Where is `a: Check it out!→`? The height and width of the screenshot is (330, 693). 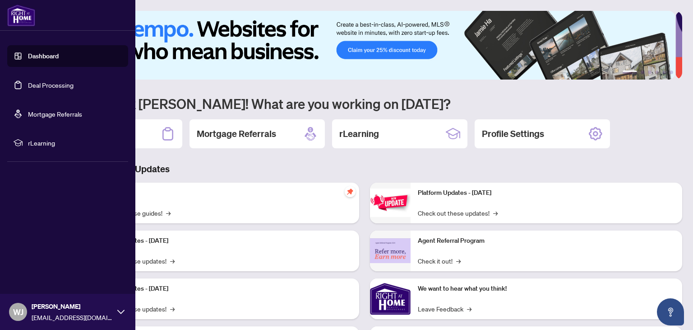
a: Check it out!→ is located at coordinates (439, 260).